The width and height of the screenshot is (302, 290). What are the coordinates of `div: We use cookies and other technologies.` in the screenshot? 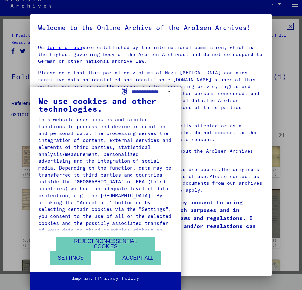 It's located at (106, 105).